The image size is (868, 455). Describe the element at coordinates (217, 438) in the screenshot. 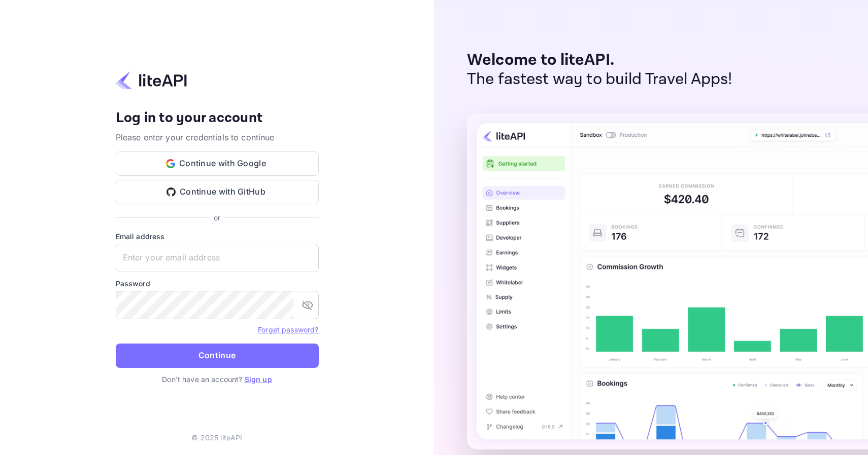

I see `p: © 2025 liteAPI` at that location.